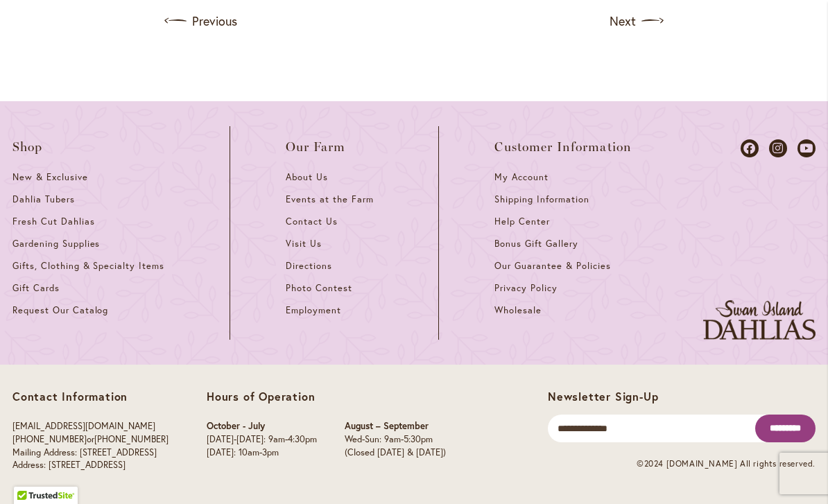 This screenshot has width=828, height=504. Describe the element at coordinates (316, 147) in the screenshot. I see `span: Our Farm` at that location.